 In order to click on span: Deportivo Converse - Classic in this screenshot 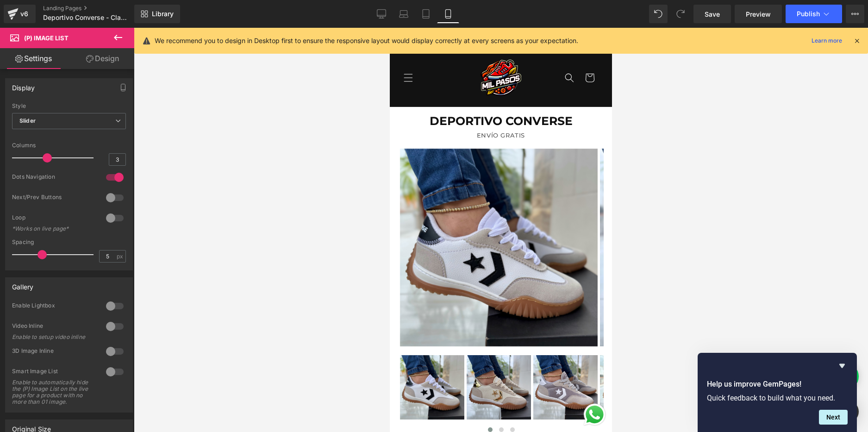, I will do `click(86, 18)`.